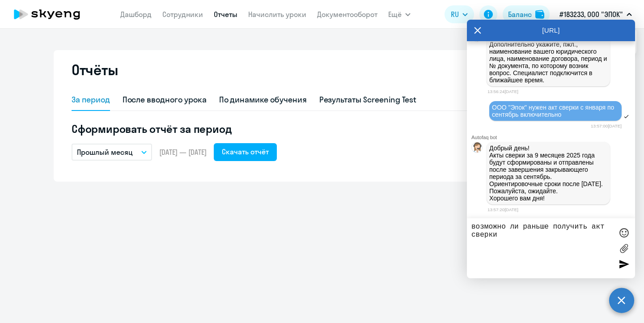  What do you see at coordinates (520, 14) in the screenshot?
I see `div: Баланс` at bounding box center [520, 14].